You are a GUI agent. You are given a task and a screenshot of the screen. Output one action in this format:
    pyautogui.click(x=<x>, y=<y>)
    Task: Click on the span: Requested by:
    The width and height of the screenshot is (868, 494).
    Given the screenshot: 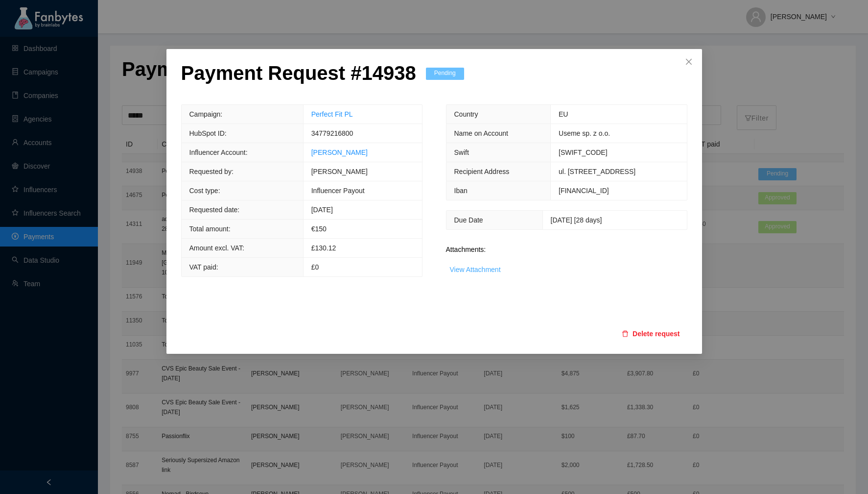 What is the action you would take?
    pyautogui.click(x=212, y=171)
    